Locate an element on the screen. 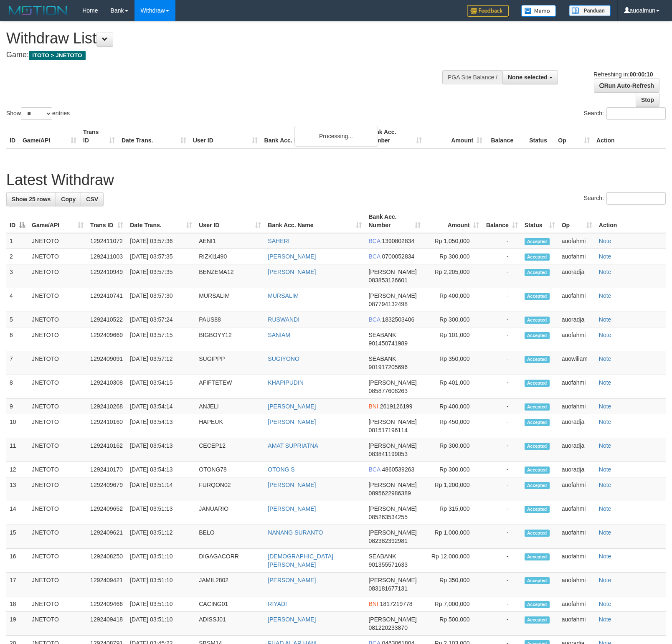 The image size is (672, 644). a: Stop is located at coordinates (647, 100).